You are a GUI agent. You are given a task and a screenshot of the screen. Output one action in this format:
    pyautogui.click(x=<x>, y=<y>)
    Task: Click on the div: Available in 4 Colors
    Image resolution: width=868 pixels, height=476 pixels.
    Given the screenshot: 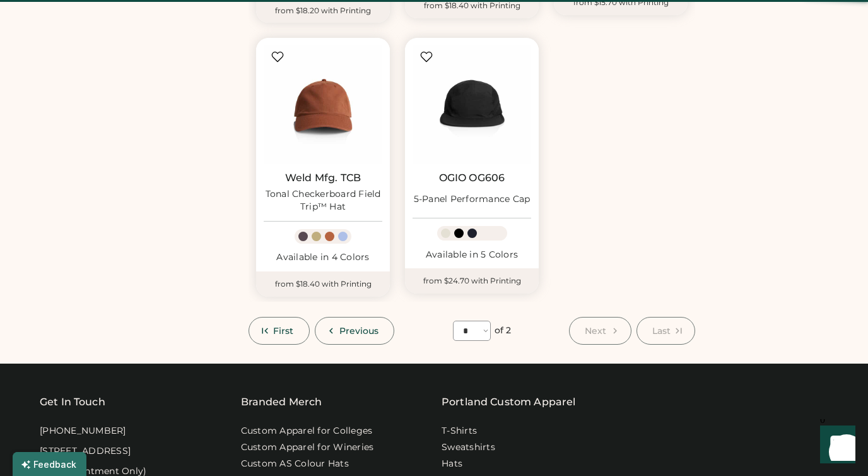 What is the action you would take?
    pyautogui.click(x=323, y=258)
    